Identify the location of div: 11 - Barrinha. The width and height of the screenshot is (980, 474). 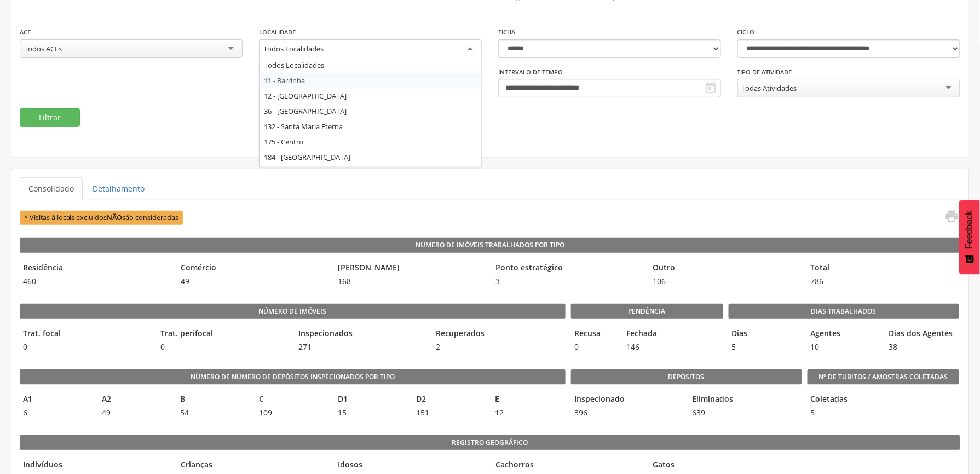
(370, 80).